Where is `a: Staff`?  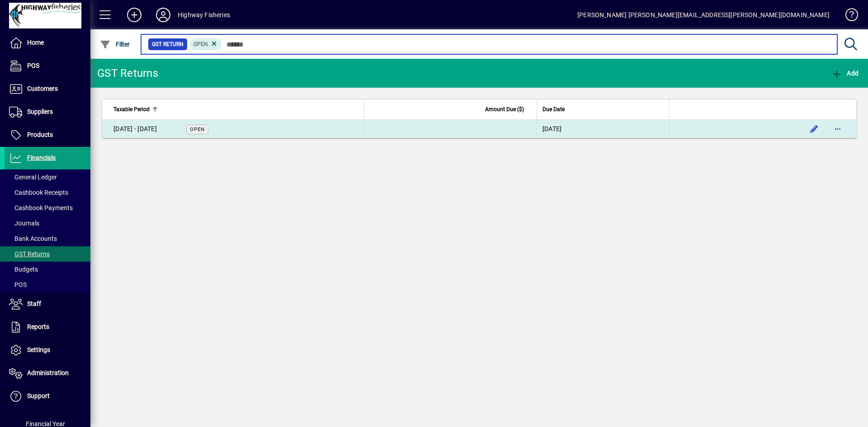
a: Staff is located at coordinates (48, 304).